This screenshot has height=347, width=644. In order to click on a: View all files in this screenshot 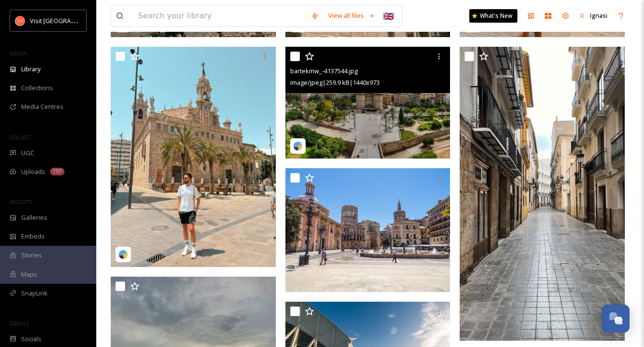, I will do `click(351, 15)`.